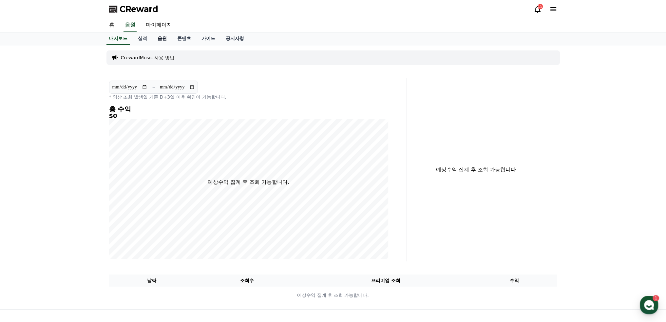  I want to click on a: 가이드, so click(208, 39).